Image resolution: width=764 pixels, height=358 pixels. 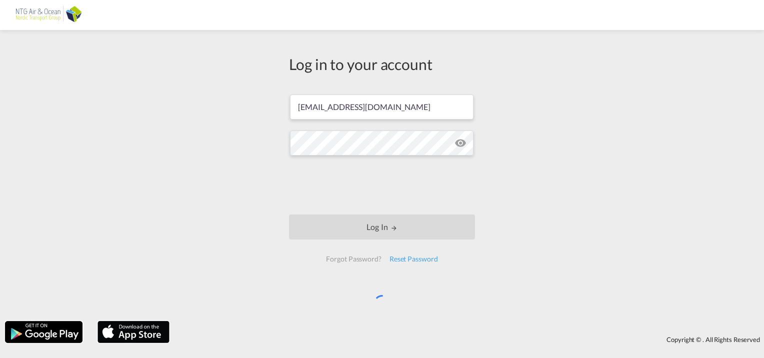 What do you see at coordinates (382, 64) in the screenshot?
I see `div: Log in to your account` at bounding box center [382, 64].